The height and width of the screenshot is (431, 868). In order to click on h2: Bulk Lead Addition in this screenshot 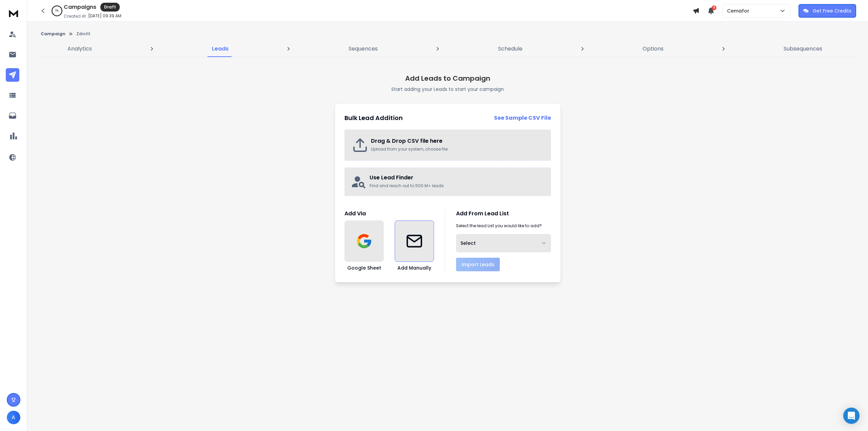, I will do `click(374, 118)`.